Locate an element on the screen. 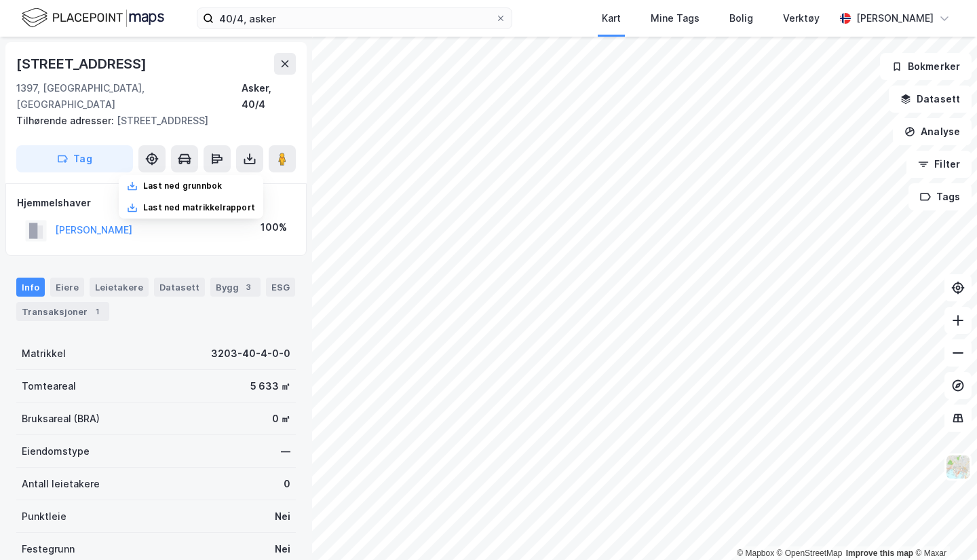 This screenshot has height=560, width=977. img: Z is located at coordinates (959, 466).